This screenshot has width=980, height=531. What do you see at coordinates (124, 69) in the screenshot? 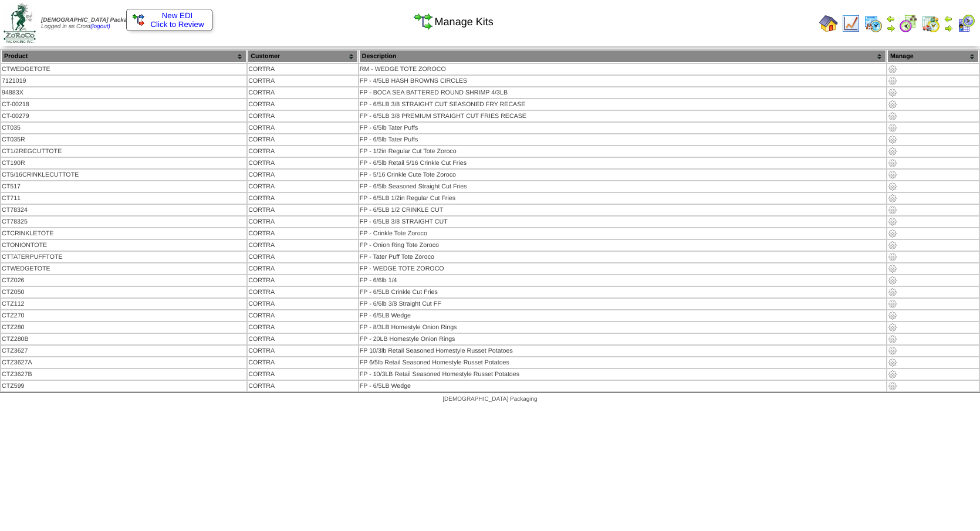
I see `td: CTWEDGETOTE` at bounding box center [124, 69].